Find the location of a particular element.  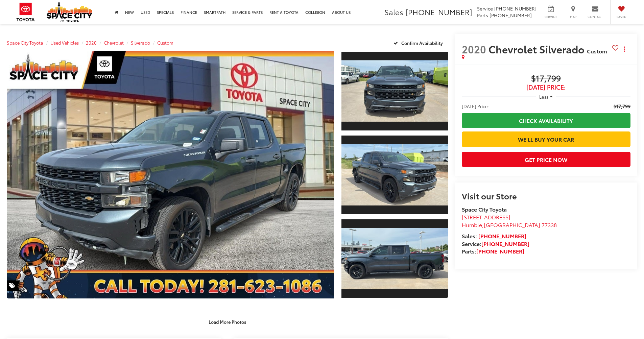

span: dropdown dots is located at coordinates (624, 49).